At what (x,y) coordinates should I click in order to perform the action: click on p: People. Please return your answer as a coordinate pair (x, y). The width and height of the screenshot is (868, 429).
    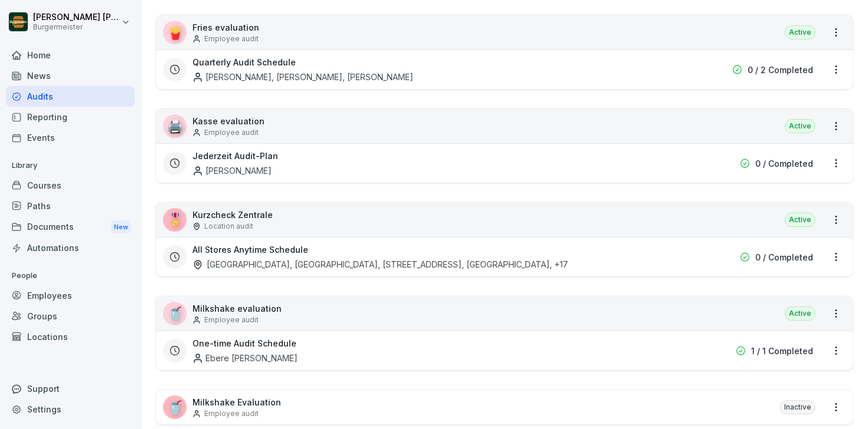
    Looking at the image, I should click on (70, 276).